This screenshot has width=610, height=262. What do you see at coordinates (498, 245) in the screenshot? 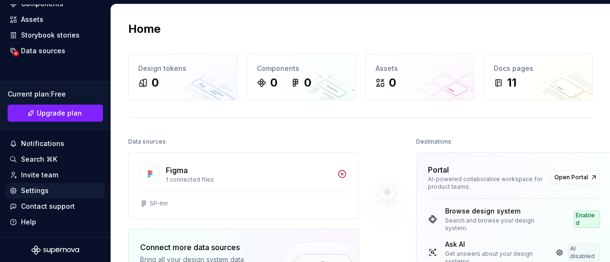
I see `div: Ask AI` at bounding box center [498, 245].